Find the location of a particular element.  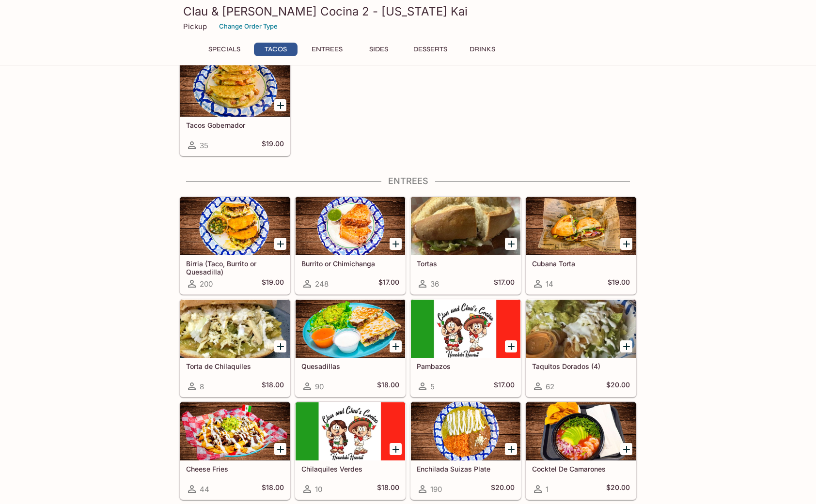

h5: Burrito or Chimichanga is located at coordinates (351, 263).